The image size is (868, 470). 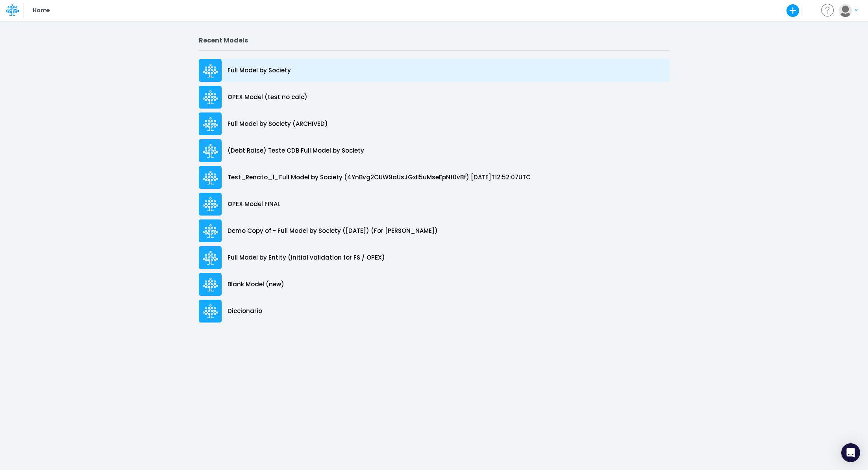 What do you see at coordinates (41, 11) in the screenshot?
I see `p: Home` at bounding box center [41, 11].